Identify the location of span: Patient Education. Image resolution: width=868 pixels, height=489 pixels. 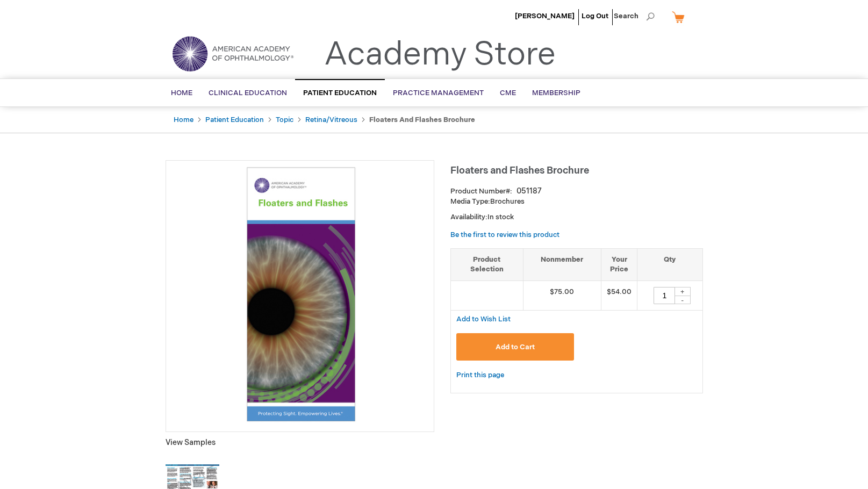
(340, 93).